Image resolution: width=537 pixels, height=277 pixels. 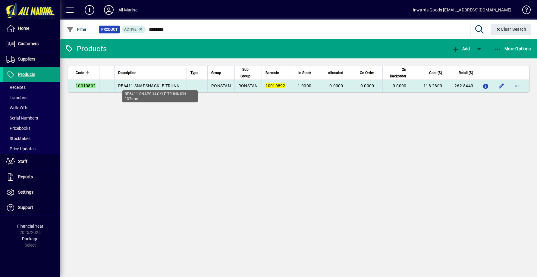 I want to click on a: Receipts, so click(x=32, y=87).